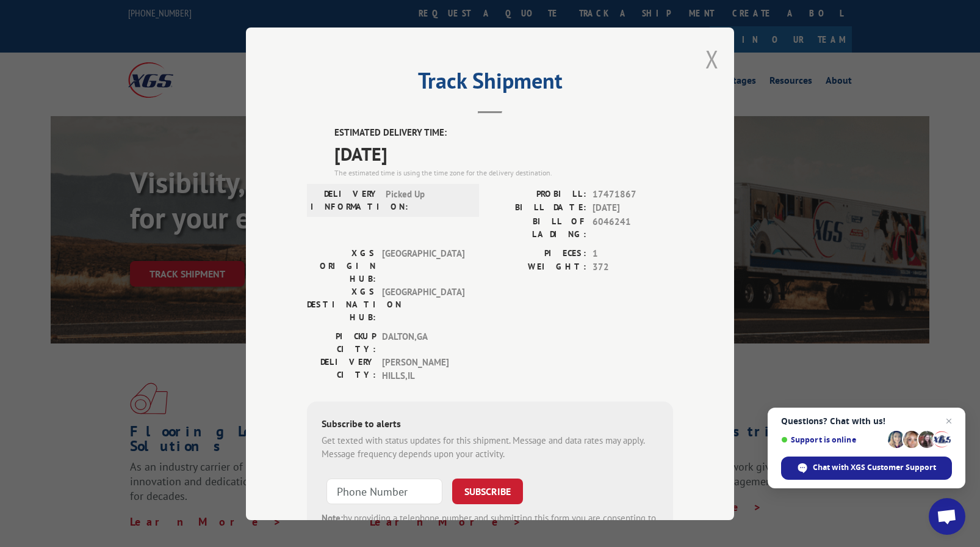 The height and width of the screenshot is (547, 980). What do you see at coordinates (504, 173) in the screenshot?
I see `div: The estimated time is using the time zone for the delivery destination.` at bounding box center [504, 173].